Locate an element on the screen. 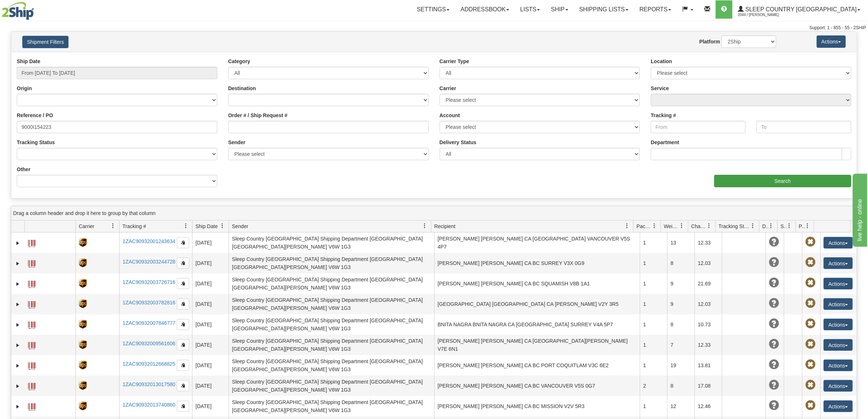  span: Tracking # is located at coordinates (134, 226).